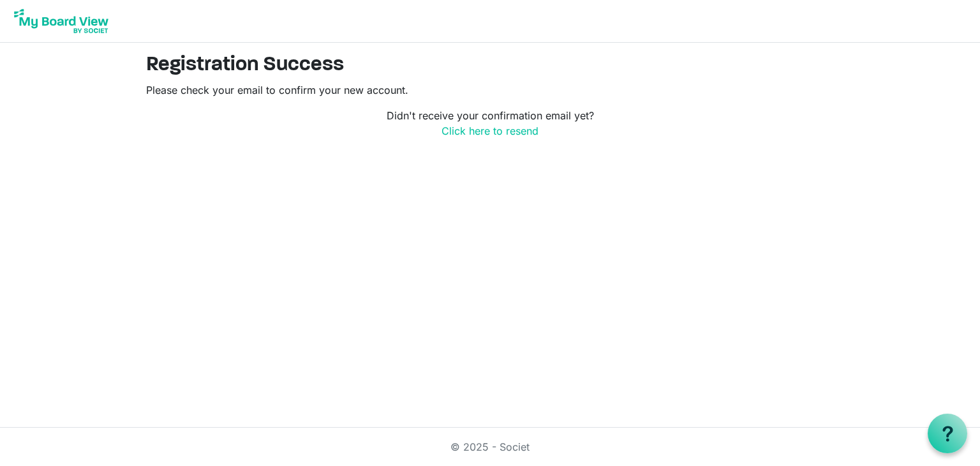  Describe the element at coordinates (490, 447) in the screenshot. I see `a: © 2025 - Societ` at that location.